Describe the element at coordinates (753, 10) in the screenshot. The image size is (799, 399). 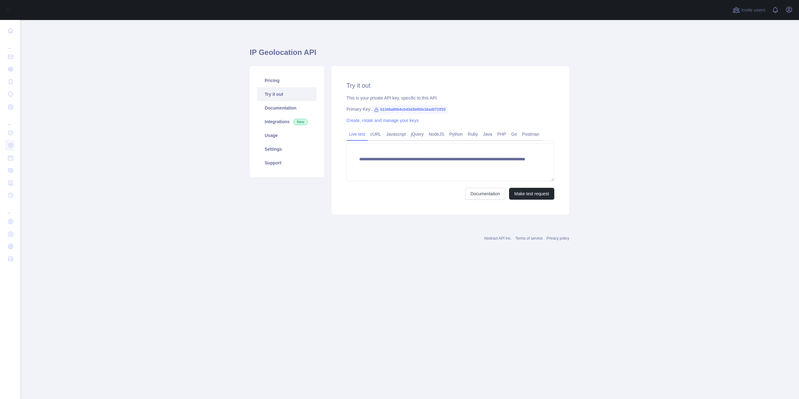
I see `span: Invite users` at that location.